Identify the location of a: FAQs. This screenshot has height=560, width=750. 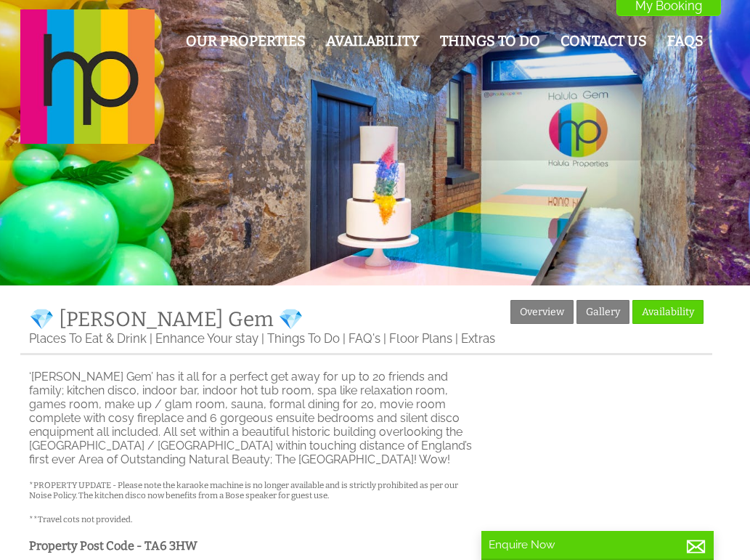
(686, 41).